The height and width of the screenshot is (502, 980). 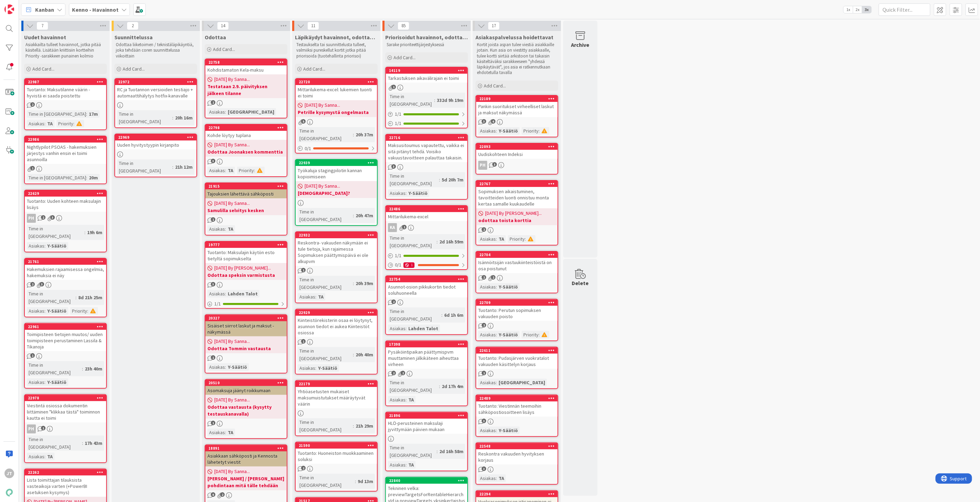 What do you see at coordinates (516, 198) in the screenshot?
I see `div: Sopimuksen aikaistuminen, tavoitteiden luonti onnistuu monta kertaa samalle kuukaudelle` at bounding box center [516, 198].